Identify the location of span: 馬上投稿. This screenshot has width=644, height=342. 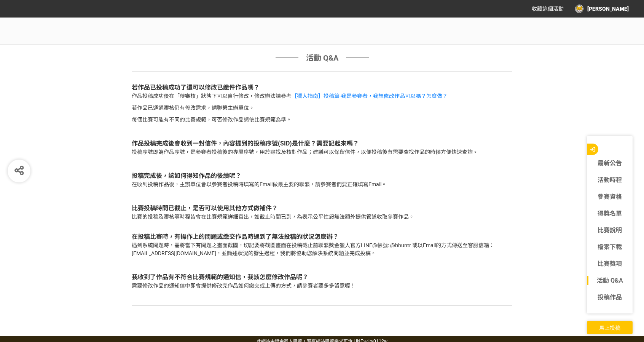
(610, 328).